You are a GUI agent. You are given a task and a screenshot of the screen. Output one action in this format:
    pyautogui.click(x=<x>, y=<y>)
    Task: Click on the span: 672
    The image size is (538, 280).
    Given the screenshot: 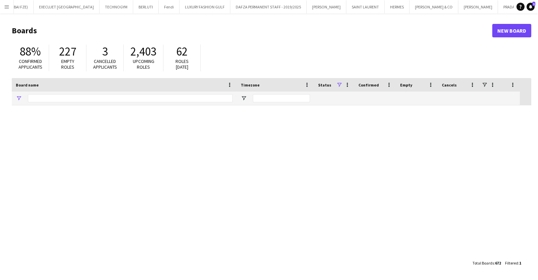 What is the action you would take?
    pyautogui.click(x=498, y=263)
    